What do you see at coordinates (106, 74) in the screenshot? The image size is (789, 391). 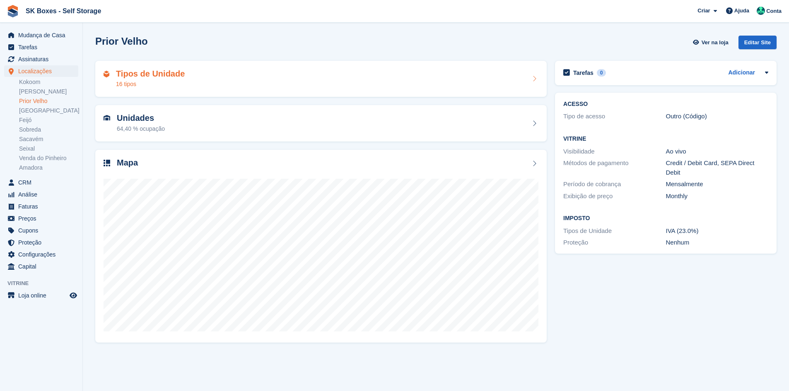 I see `img: unit-type-icn-2b2737a686de81e16bb02015468b77c625bbabd49415b5ef34ead5e3b44a266d.svg` at bounding box center [106, 74].